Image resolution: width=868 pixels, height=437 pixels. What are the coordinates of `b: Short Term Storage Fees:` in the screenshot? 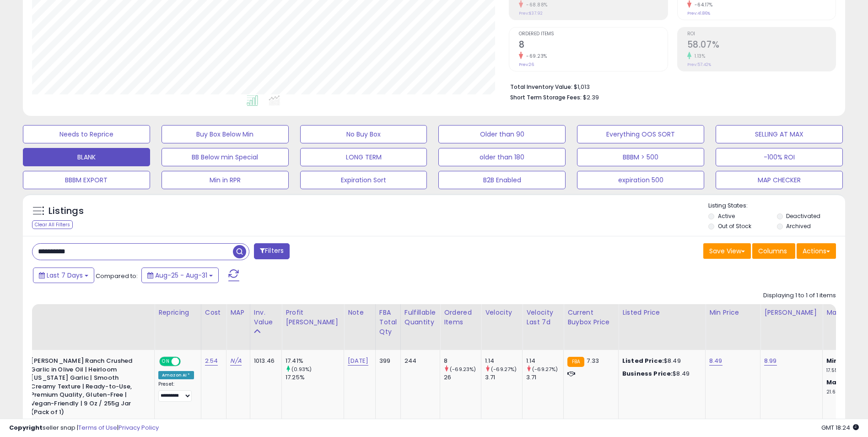 It's located at (546, 97).